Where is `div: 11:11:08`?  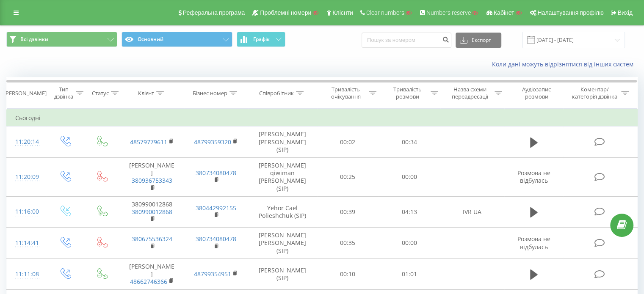 div: 11:11:08 is located at coordinates (26, 275).